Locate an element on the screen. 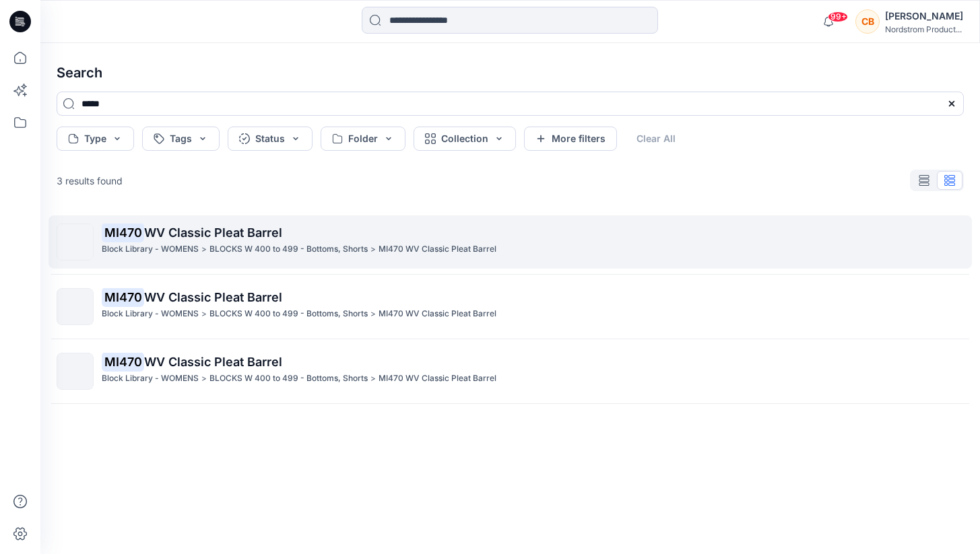  button: Folder is located at coordinates (363, 139).